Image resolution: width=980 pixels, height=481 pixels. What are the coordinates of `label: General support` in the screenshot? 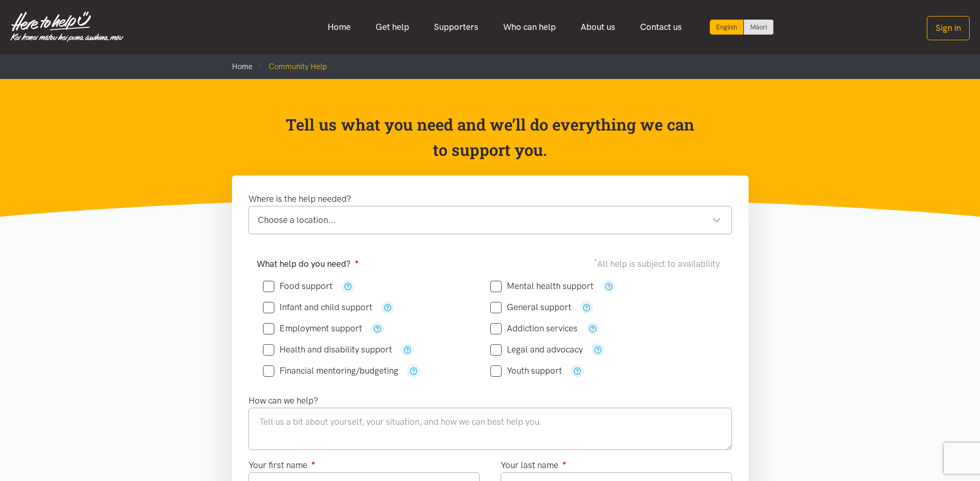 It's located at (531, 307).